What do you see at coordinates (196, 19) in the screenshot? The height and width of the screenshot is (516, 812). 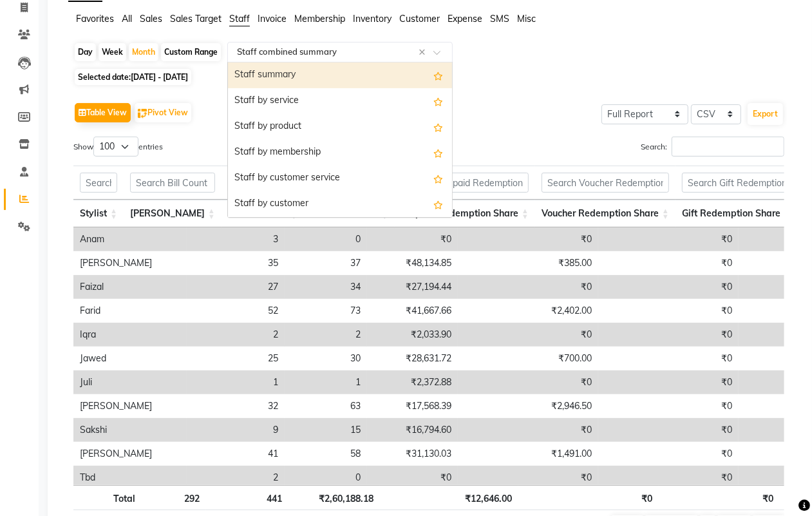 I see `span: Sales Target` at bounding box center [196, 19].